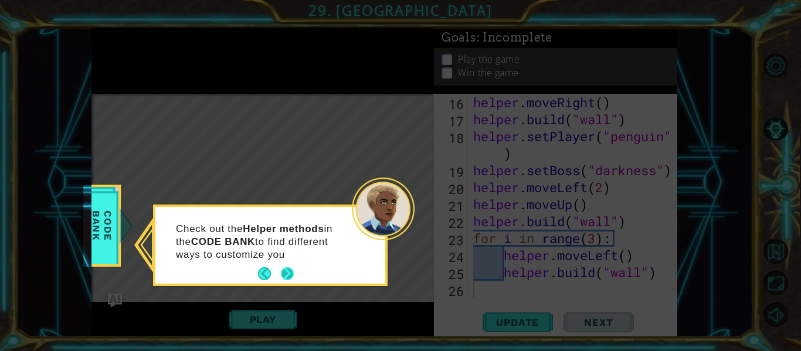  Describe the element at coordinates (223, 242) in the screenshot. I see `strong: CODE BANK` at that location.